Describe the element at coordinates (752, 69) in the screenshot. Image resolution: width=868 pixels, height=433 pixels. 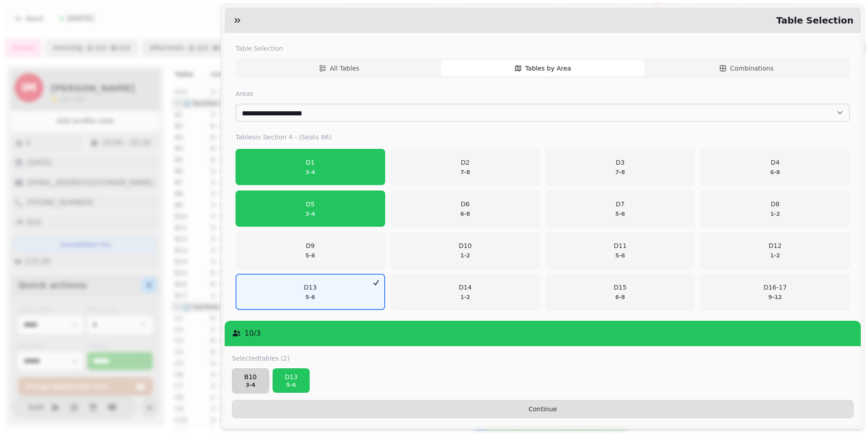
I see `span: Combinations` at that location.